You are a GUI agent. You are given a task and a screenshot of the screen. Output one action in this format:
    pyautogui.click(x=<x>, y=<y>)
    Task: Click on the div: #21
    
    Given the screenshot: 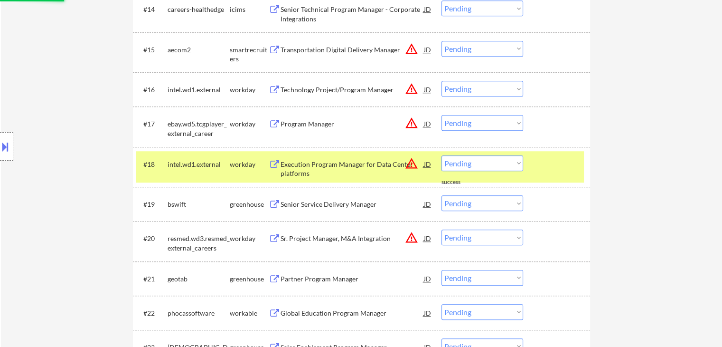 What is the action you would take?
    pyautogui.click(x=151, y=279)
    